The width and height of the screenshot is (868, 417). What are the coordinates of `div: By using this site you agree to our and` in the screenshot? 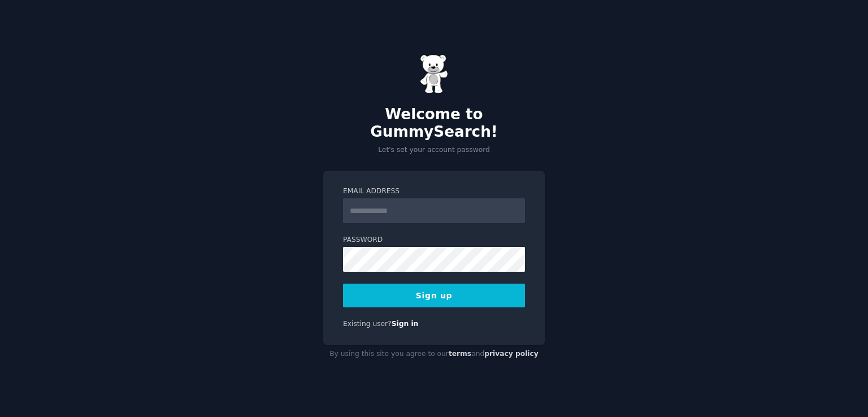 It's located at (434, 354).